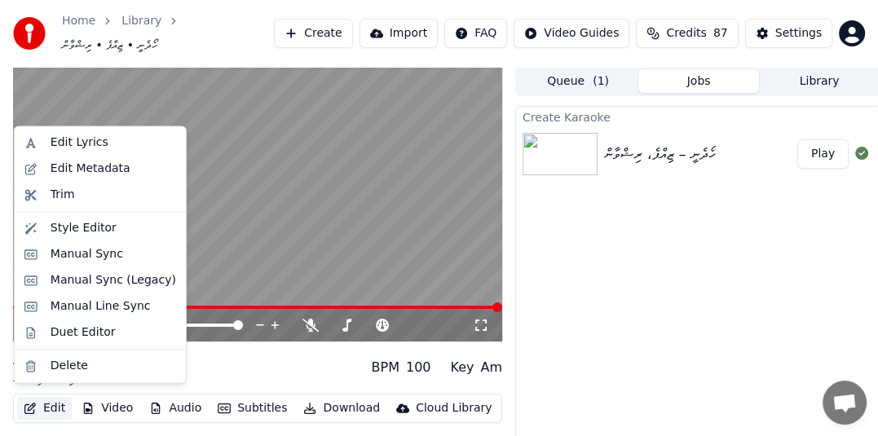 Image resolution: width=878 pixels, height=436 pixels. What do you see at coordinates (686, 33) in the screenshot?
I see `button: Credits87` at bounding box center [686, 33].